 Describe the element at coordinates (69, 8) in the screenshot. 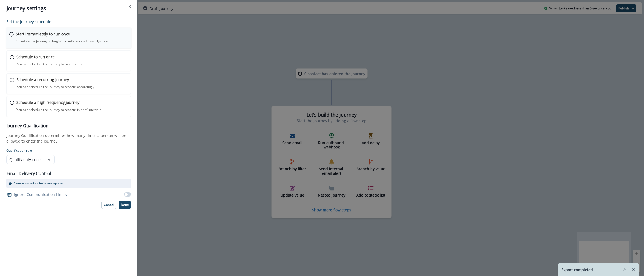

I see `div: Journey settings` at that location.